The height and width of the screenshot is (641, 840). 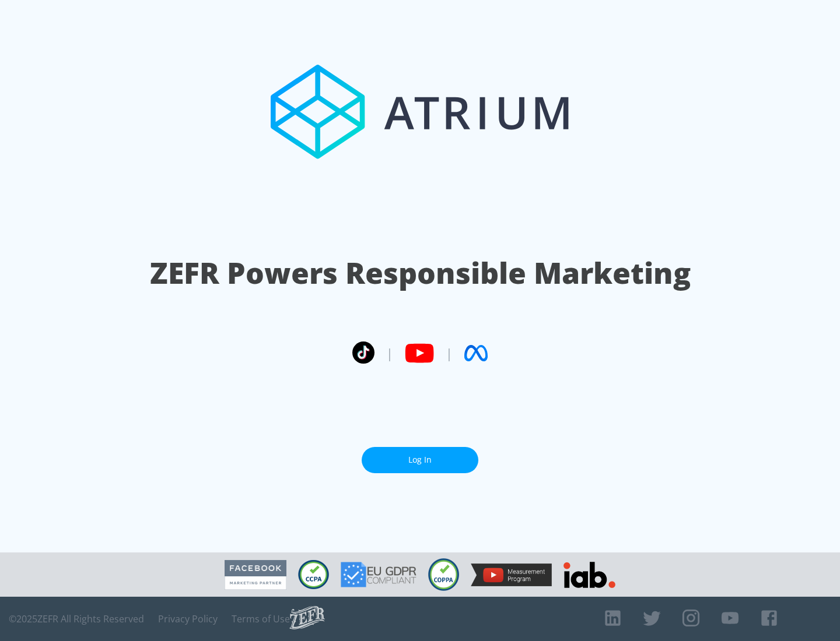 I want to click on img: Facebook Marketing Partner, so click(x=255, y=575).